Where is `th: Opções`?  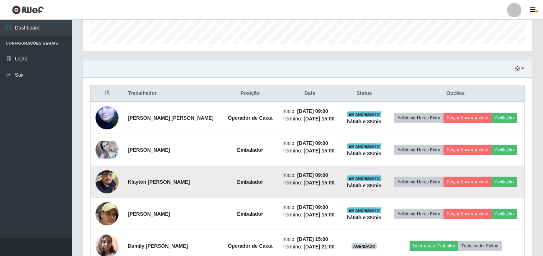 th: Opções is located at coordinates (456, 93).